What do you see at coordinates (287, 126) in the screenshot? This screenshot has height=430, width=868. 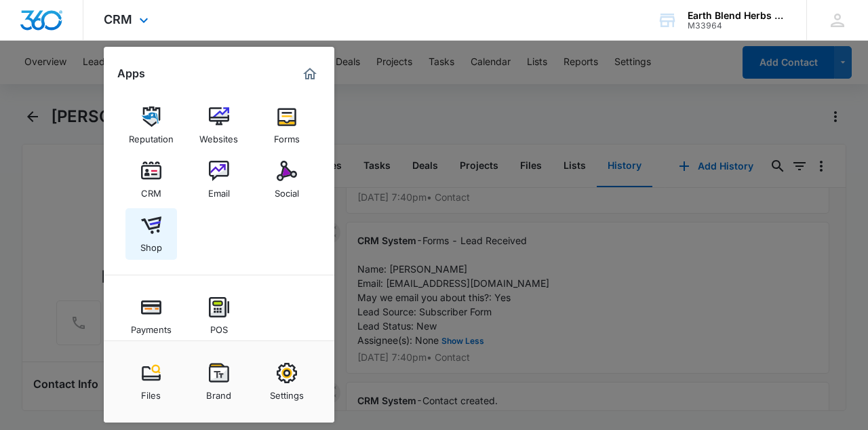 I see `a: Forms` at bounding box center [287, 126].